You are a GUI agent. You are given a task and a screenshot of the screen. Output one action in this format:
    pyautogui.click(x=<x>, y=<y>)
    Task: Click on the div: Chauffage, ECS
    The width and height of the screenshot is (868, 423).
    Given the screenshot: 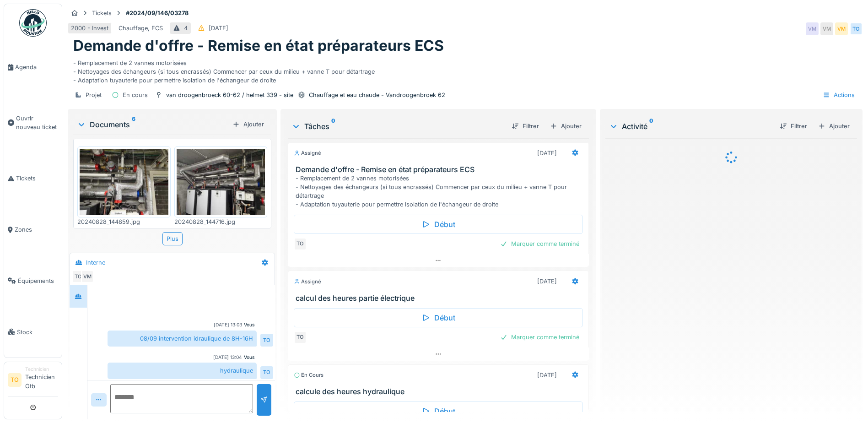 What is the action you would take?
    pyautogui.click(x=141, y=28)
    